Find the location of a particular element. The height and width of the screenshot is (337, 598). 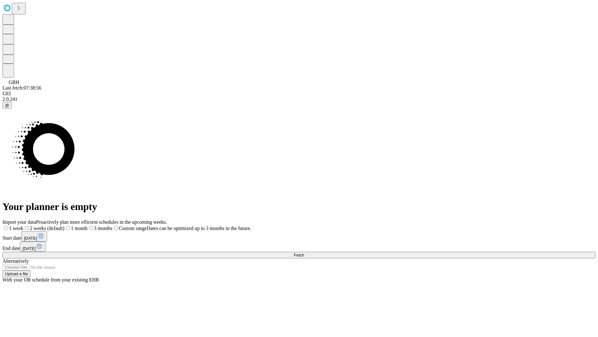

div: GEI is located at coordinates (299, 93).